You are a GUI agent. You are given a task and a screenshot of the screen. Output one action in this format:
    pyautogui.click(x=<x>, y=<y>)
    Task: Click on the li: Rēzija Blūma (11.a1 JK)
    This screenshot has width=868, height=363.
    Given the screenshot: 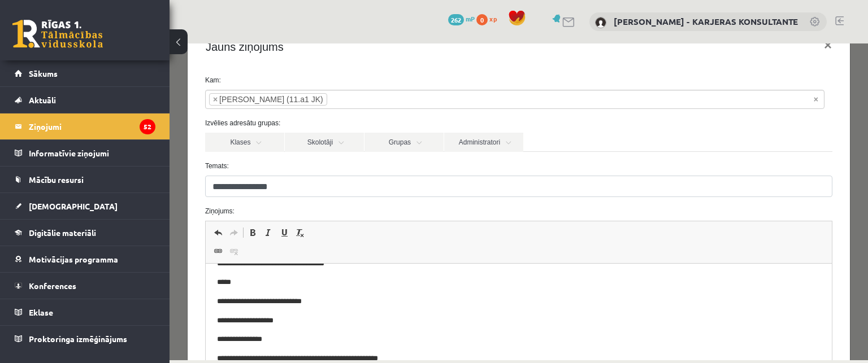 What is the action you would take?
    pyautogui.click(x=98, y=56)
    